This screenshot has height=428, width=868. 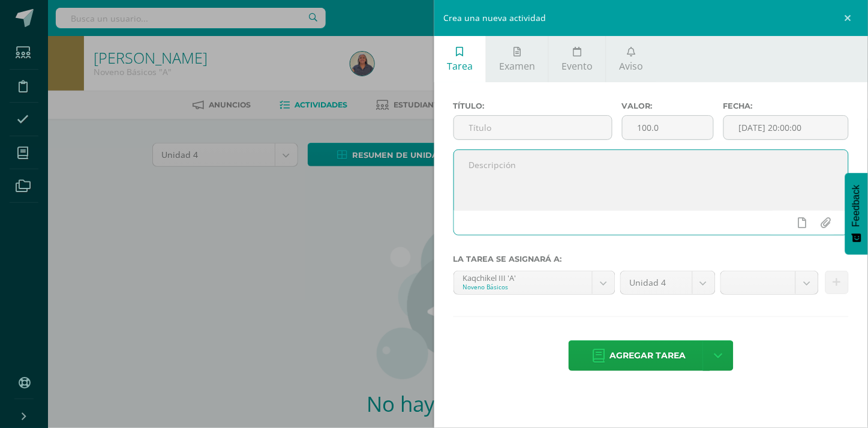 I want to click on label: Título:, so click(x=532, y=105).